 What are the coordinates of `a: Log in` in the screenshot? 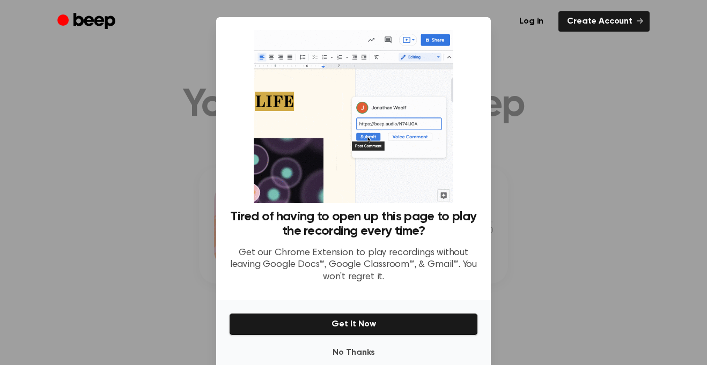 It's located at (531, 21).